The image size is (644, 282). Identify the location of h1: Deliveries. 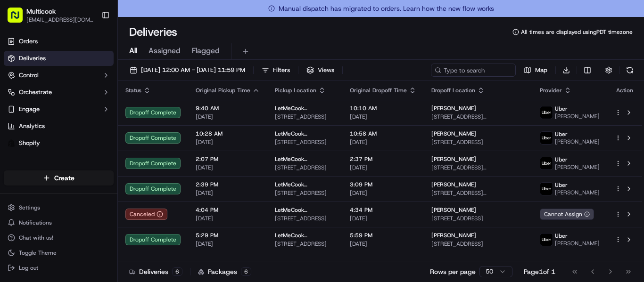
(153, 32).